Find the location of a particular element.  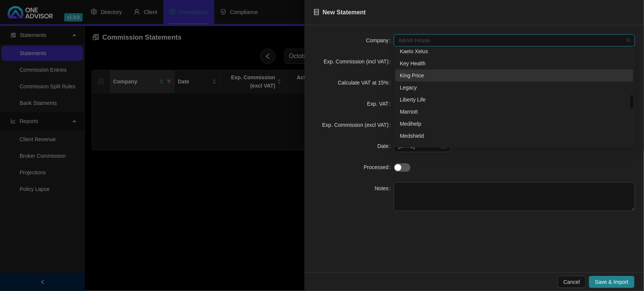

button: Save & Import is located at coordinates (612, 282).